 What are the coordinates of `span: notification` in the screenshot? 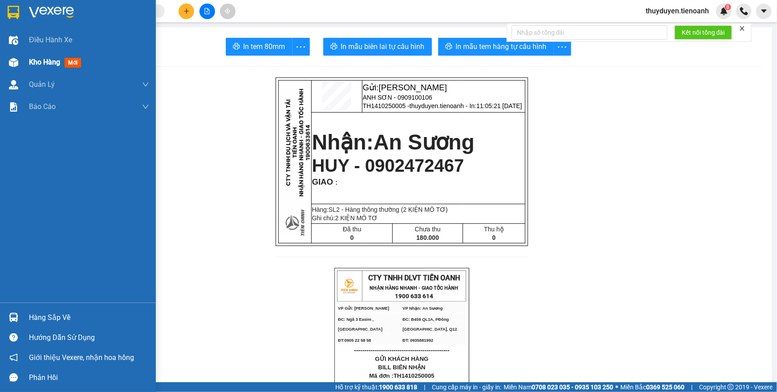 It's located at (13, 358).